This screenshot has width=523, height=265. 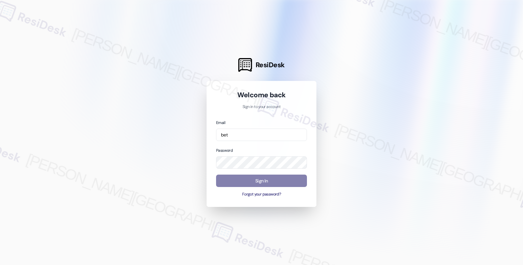 I want to click on img: ResiDesk Logo, so click(x=245, y=65).